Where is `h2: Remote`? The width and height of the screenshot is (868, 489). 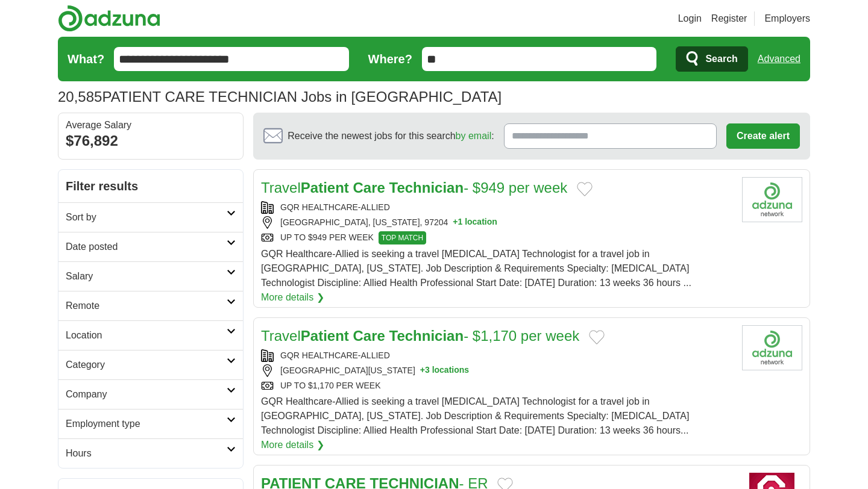
h2: Remote is located at coordinates (146, 306).